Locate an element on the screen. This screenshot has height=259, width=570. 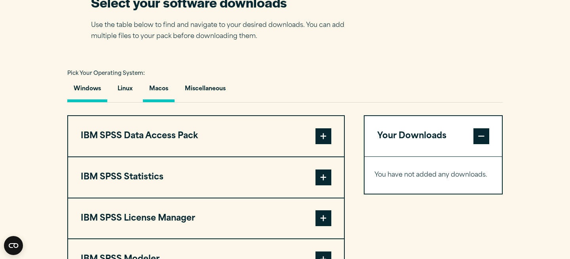
span: Pick Your Operating System: is located at coordinates (106, 73).